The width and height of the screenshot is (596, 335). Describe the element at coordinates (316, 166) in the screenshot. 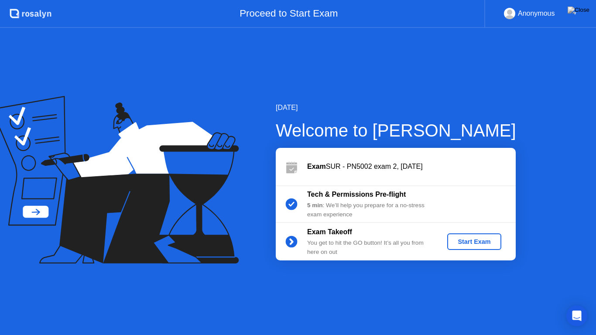

I see `b: Exam` at that location.